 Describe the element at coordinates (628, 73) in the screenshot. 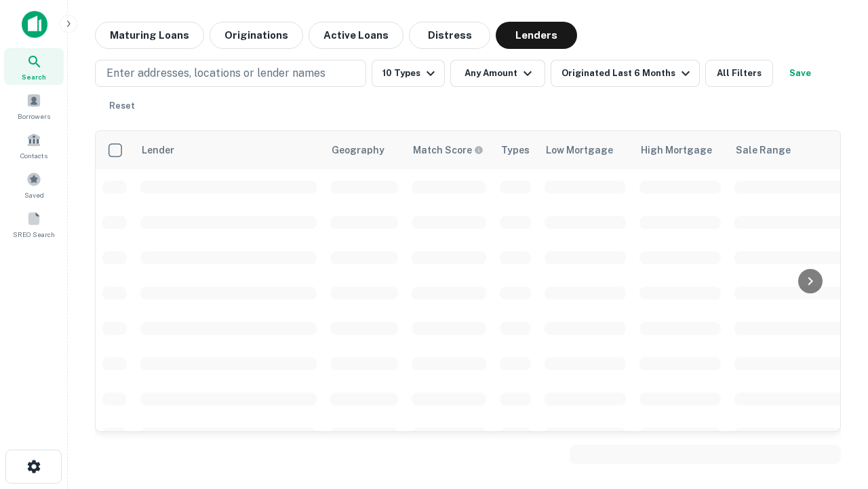

I see `div: Originated Last 6 Months` at that location.